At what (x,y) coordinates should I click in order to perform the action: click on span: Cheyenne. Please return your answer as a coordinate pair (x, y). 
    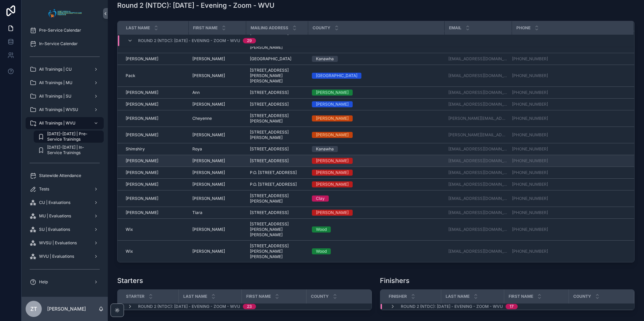
    Looking at the image, I should click on (202, 118).